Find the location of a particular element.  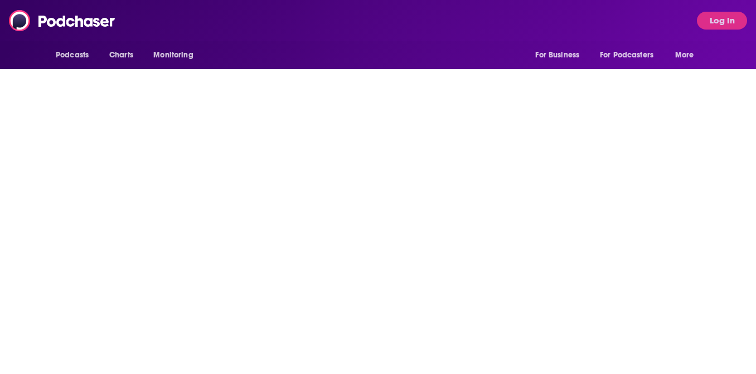

span: For Business is located at coordinates (557, 55).